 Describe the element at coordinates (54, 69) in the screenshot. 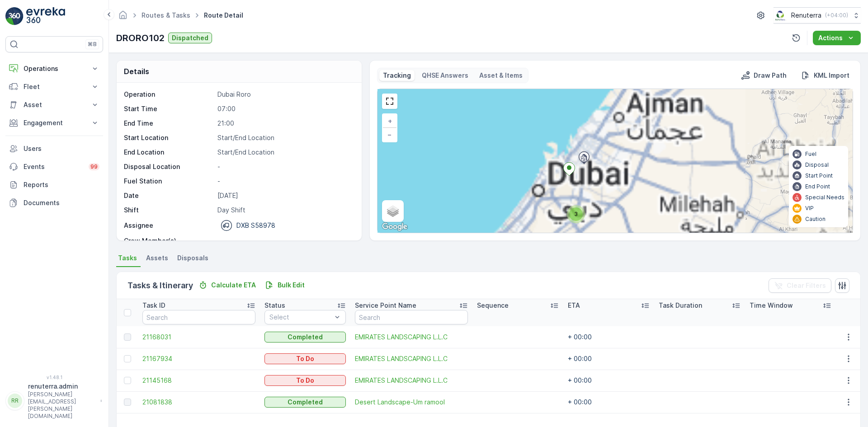

I see `p: Operations` at that location.